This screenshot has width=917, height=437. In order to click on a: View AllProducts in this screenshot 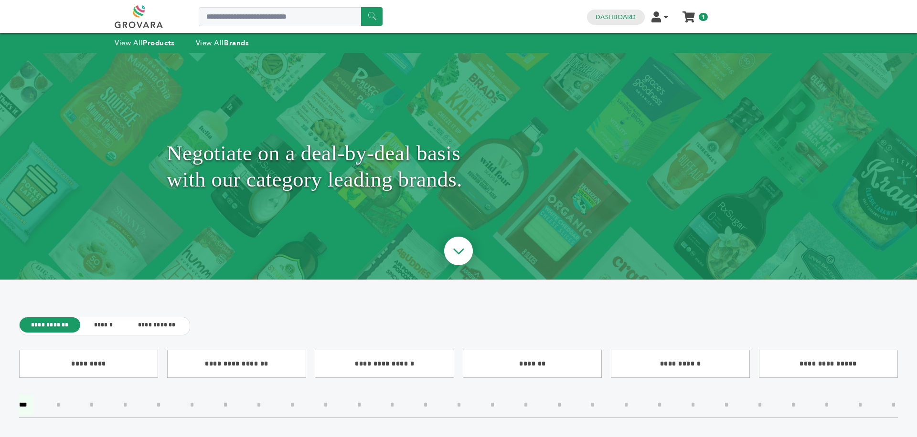, I will do `click(145, 43)`.